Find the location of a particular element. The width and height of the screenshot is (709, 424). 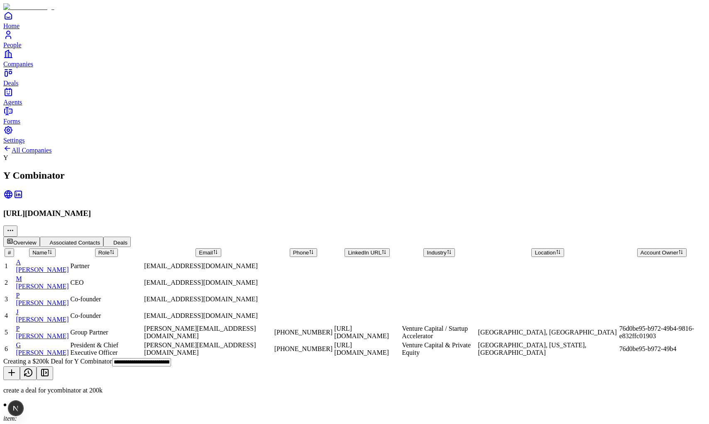

span: Forms is located at coordinates (12, 121).